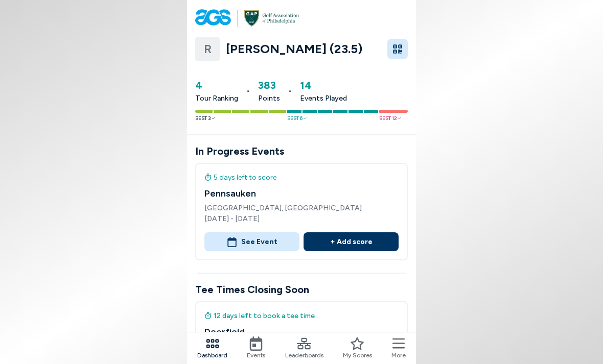 This screenshot has height=364, width=603. Describe the element at coordinates (357, 348) in the screenshot. I see `a: My Scores` at that location.